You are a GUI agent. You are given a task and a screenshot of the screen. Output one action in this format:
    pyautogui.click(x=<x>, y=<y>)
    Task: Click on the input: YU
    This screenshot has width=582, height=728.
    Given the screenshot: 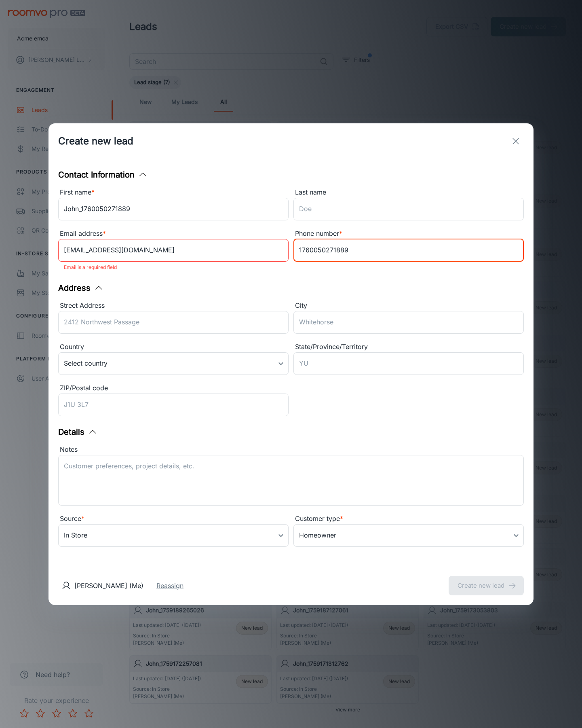 What is the action you would take?
    pyautogui.click(x=409, y=364)
    